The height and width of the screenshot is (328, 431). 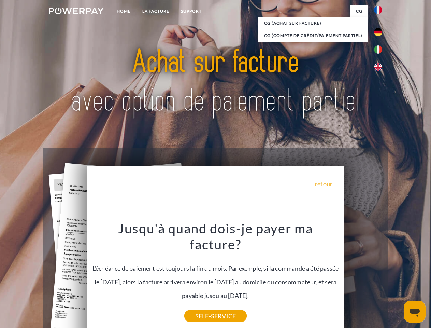 What do you see at coordinates (378, 49) in the screenshot?
I see `img: it` at bounding box center [378, 49].